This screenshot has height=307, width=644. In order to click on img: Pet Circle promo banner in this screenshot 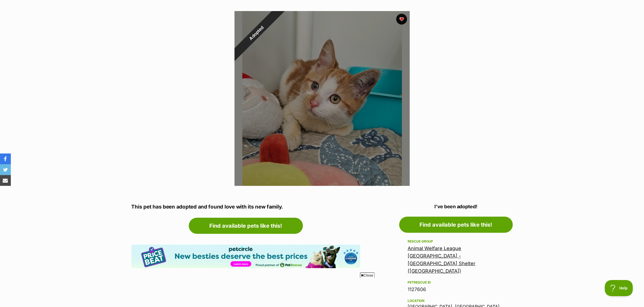, I will do `click(246, 257)`.